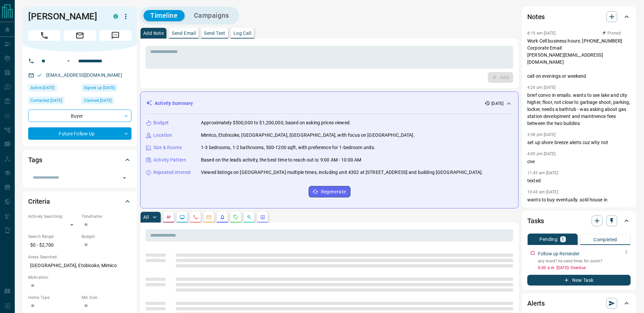  What do you see at coordinates (215, 33) in the screenshot?
I see `p: Send Text` at bounding box center [215, 33].